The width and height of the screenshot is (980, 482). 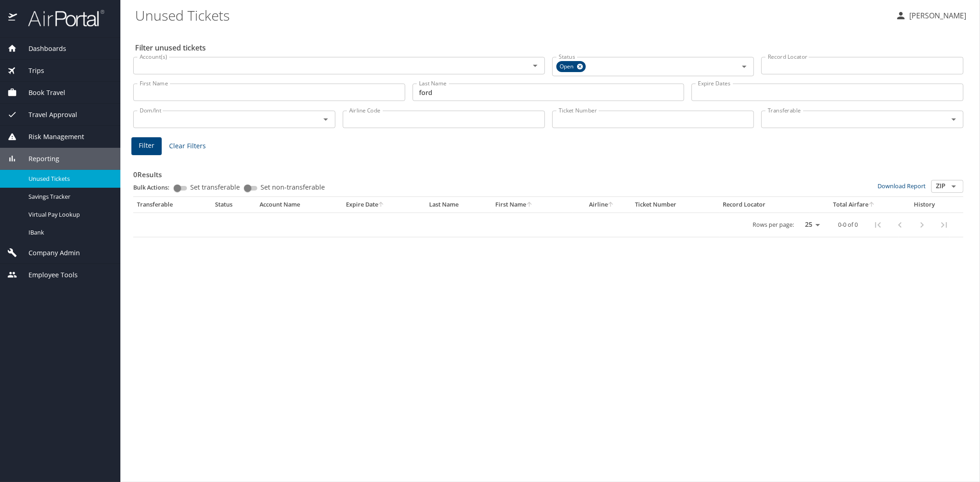 What do you see at coordinates (38, 159) in the screenshot?
I see `span: Reporting` at bounding box center [38, 159].